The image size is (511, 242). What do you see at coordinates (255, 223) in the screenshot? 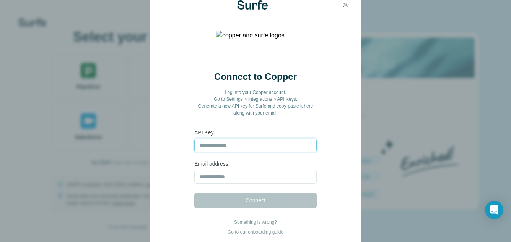
I see `p: Something is wrong?` at bounding box center [255, 223].